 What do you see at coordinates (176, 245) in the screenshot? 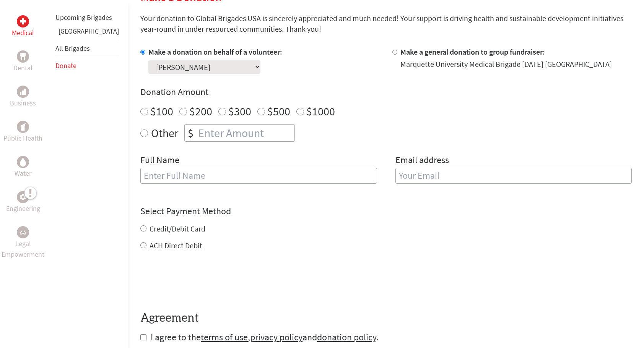
I see `label: ACH Direct Debit` at bounding box center [176, 245].